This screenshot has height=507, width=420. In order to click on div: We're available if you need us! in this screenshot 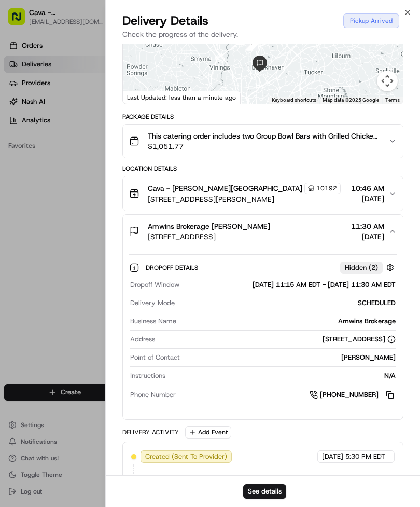, I will do `click(94, 114)`.